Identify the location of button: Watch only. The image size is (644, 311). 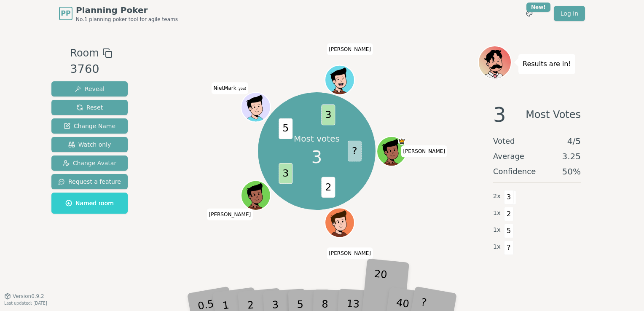
(90, 145).